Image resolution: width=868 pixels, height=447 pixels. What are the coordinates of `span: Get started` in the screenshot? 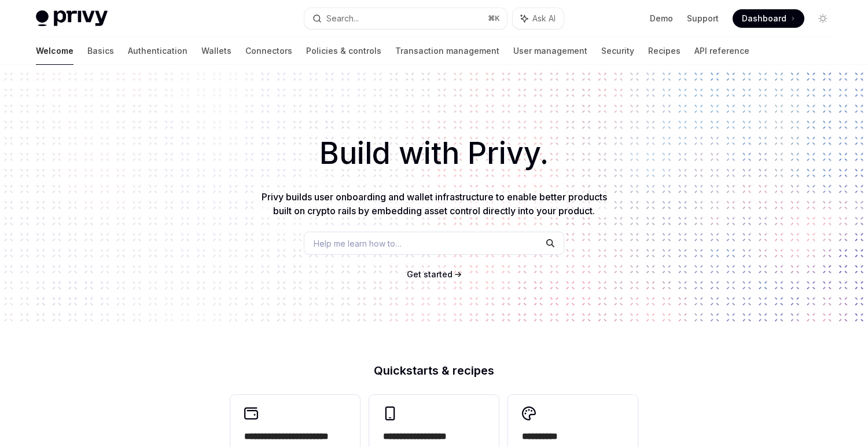 It's located at (429, 274).